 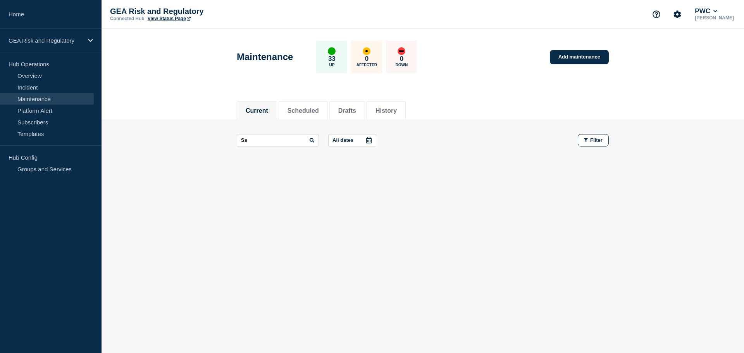 I want to click on div: up, so click(x=332, y=51).